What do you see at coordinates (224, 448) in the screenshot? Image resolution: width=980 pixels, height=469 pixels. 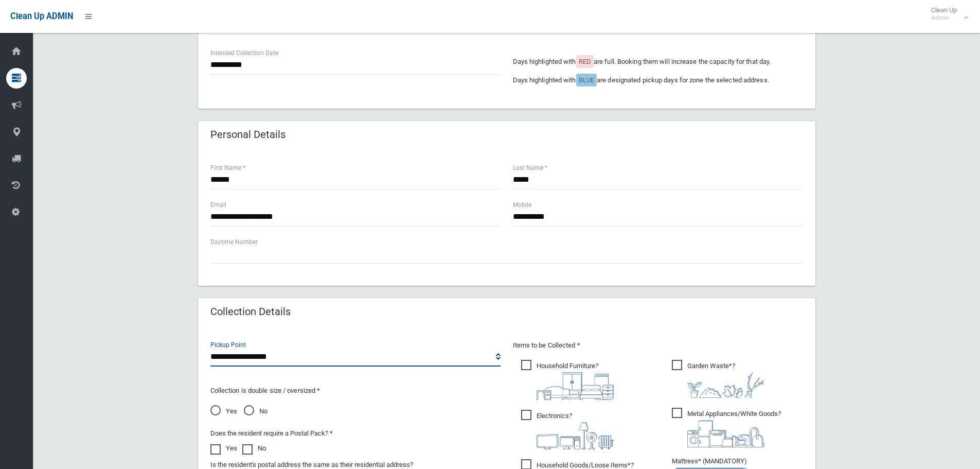 I see `label: Yes` at bounding box center [224, 448].